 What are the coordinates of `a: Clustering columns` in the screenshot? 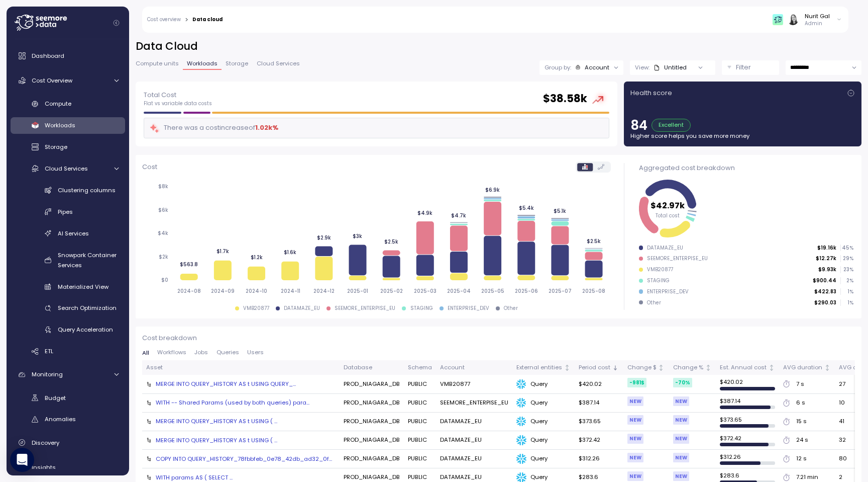 It's located at (67, 190).